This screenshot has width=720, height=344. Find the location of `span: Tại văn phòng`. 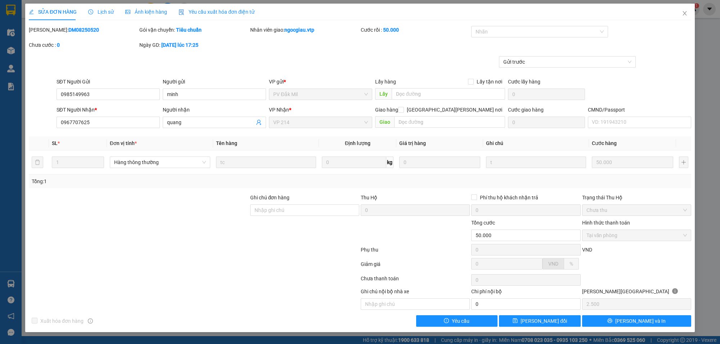

span: Tại văn phòng is located at coordinates (636, 235).